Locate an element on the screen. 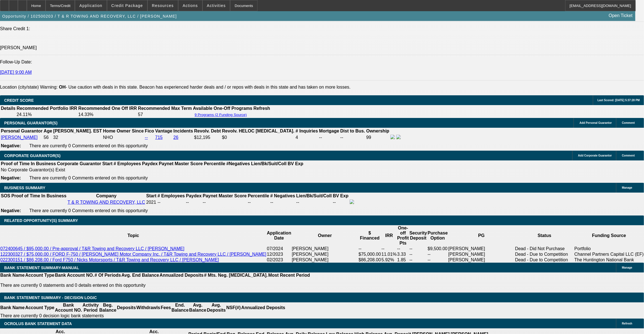  th: Avg. Deposits is located at coordinates (216, 308).